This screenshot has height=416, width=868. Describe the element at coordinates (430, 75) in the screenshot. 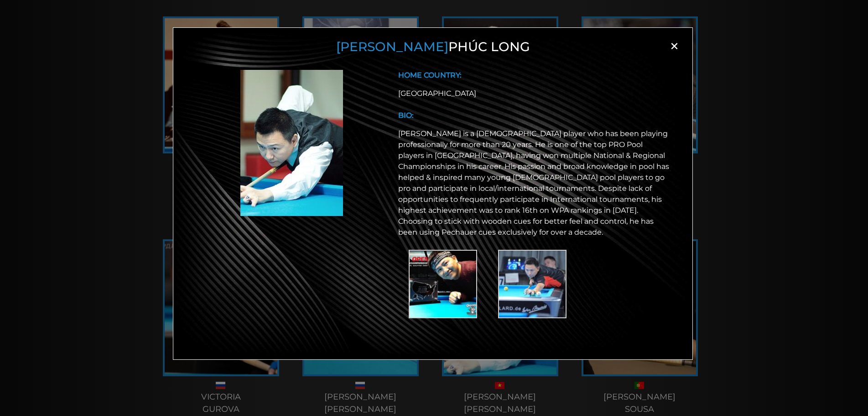

I see `b: HOME COUNTRY:` at that location.